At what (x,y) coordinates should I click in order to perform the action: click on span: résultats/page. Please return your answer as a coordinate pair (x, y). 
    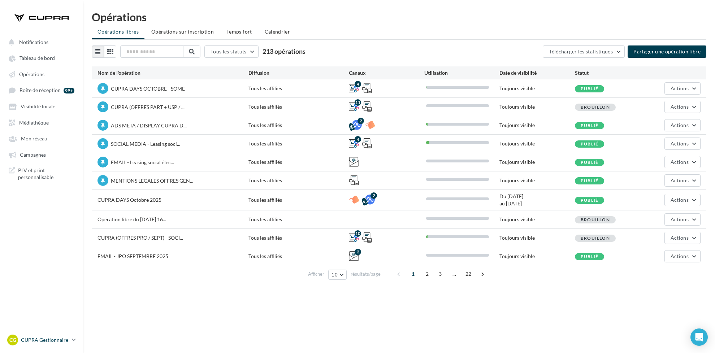
    Looking at the image, I should click on (365, 274).